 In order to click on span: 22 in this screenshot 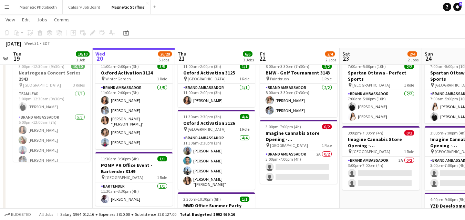, I will do `click(262, 58)`.